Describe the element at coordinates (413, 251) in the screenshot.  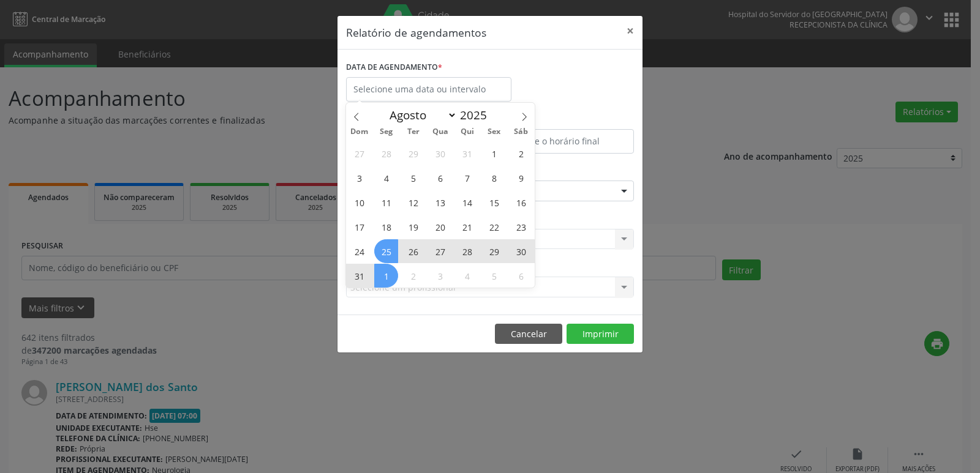
I see `span: Agosto 26, 2025` at that location.